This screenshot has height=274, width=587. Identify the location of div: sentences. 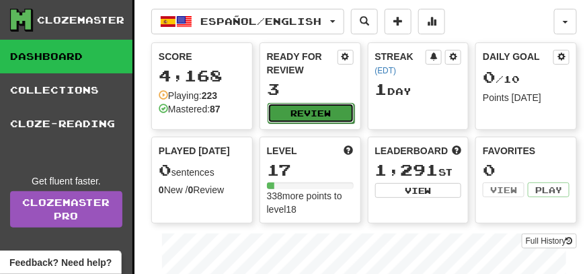
(202, 170).